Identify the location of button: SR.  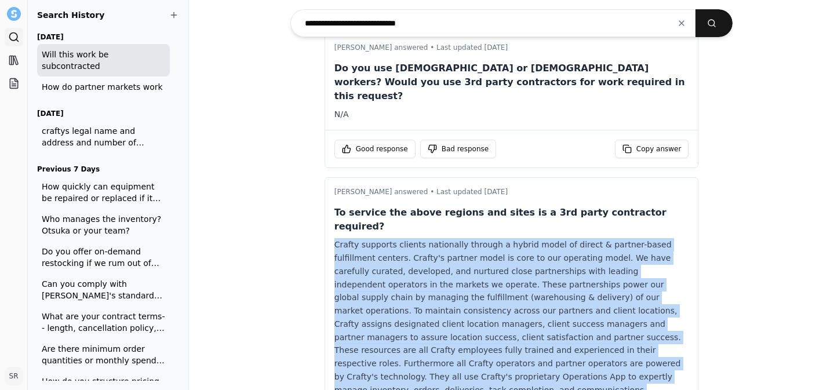
(14, 376).